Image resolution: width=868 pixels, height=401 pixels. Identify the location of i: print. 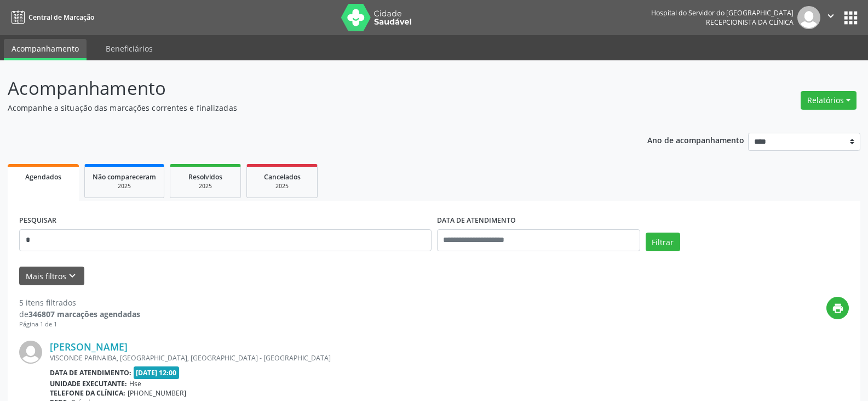
(838, 308).